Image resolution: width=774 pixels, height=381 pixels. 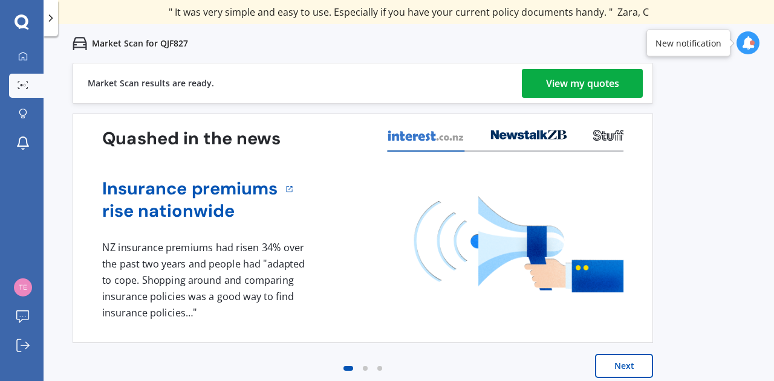 I want to click on h3: Quashed in the news, so click(x=191, y=138).